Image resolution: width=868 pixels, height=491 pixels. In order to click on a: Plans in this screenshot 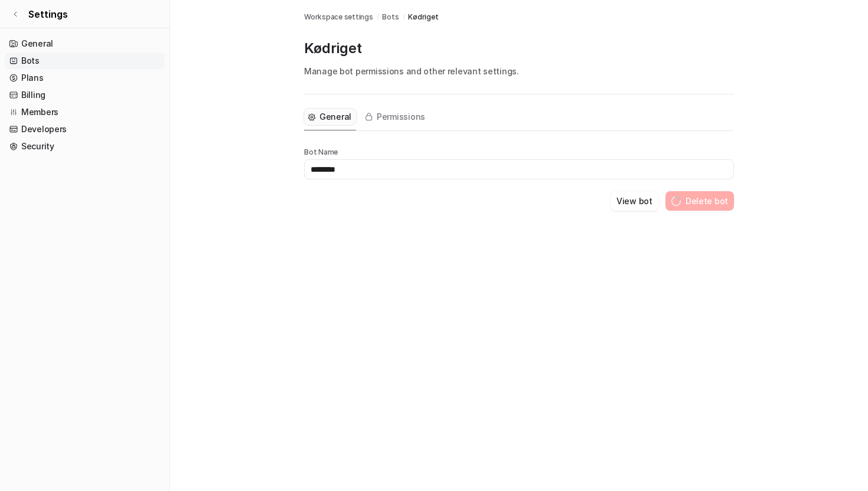, I will do `click(85, 78)`.